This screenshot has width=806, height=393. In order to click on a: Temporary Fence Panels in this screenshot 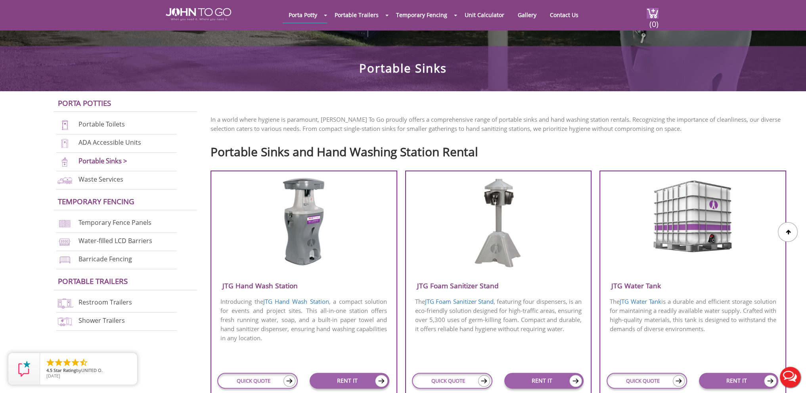, I will do `click(115, 222)`.